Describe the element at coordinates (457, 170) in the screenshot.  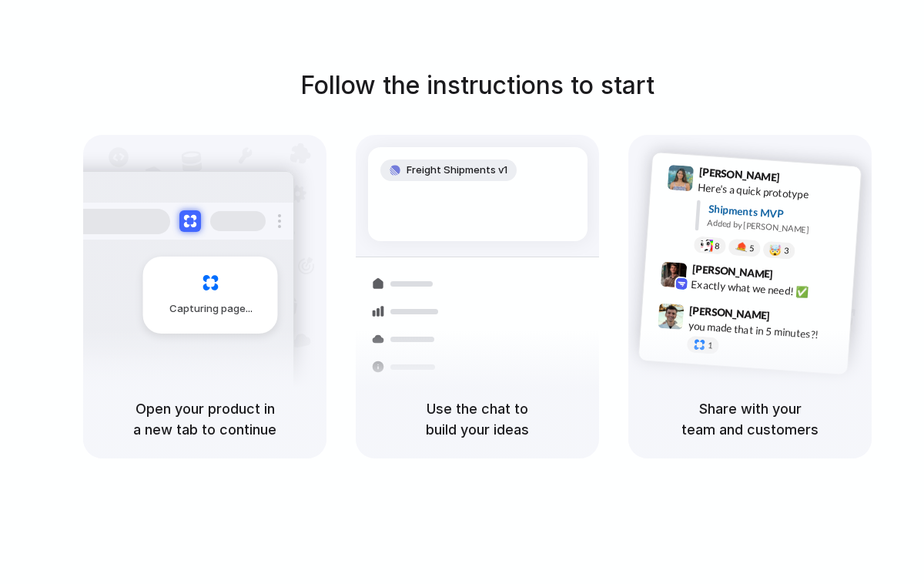
I see `span: Freight Shipments v1` at that location.